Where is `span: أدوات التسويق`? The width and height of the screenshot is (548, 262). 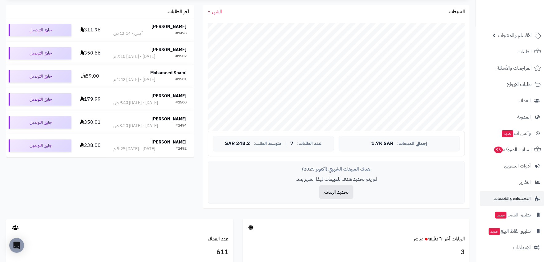
span: أدوات التسويق is located at coordinates (518, 166).